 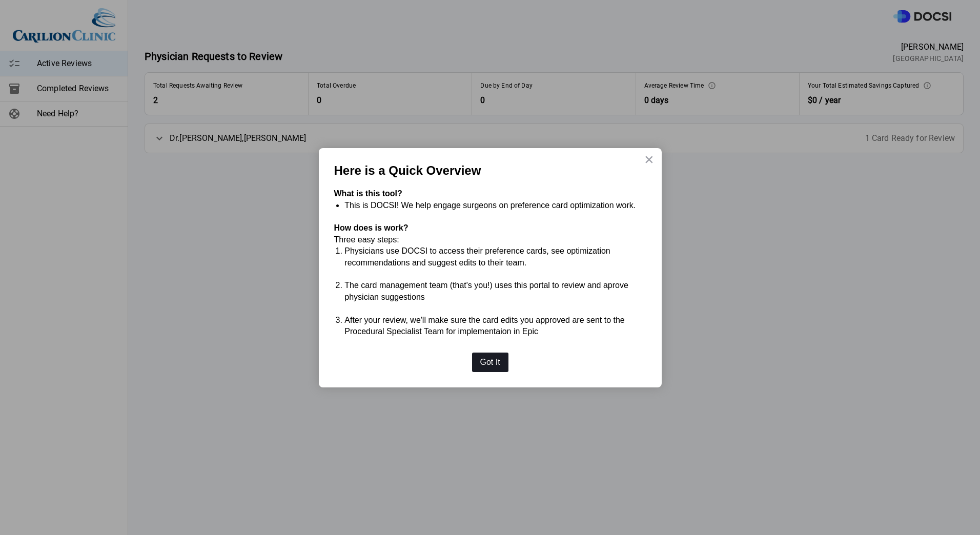 What do you see at coordinates (495, 257) in the screenshot?
I see `li: Physicians use DOCSI to access their preference cards, see optimization recommendations and sugge...` at bounding box center [495, 257].